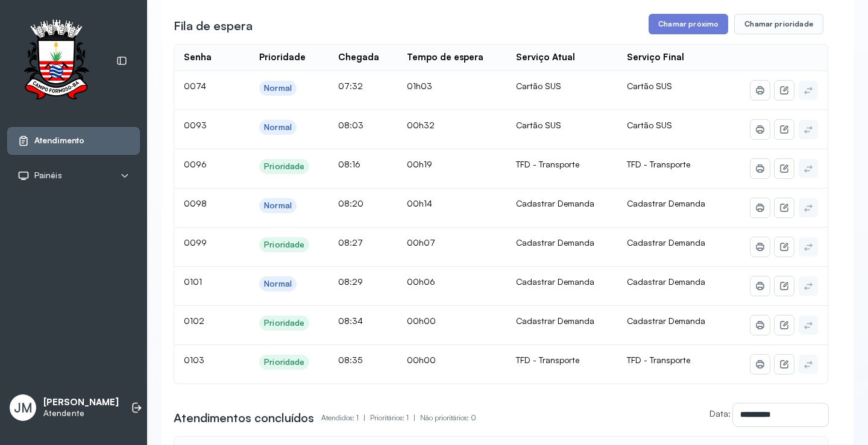 The image size is (868, 445). What do you see at coordinates (419, 85) in the screenshot?
I see `span: 01h03` at bounding box center [419, 85].